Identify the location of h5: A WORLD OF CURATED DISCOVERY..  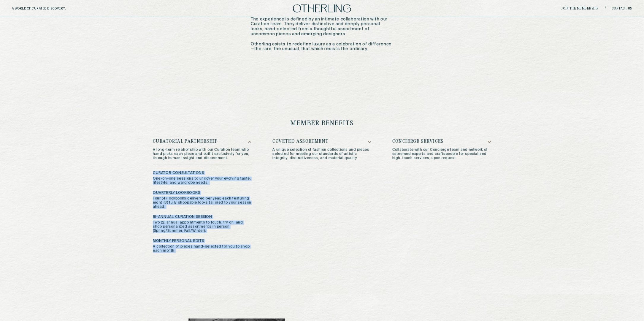
(52, 9).